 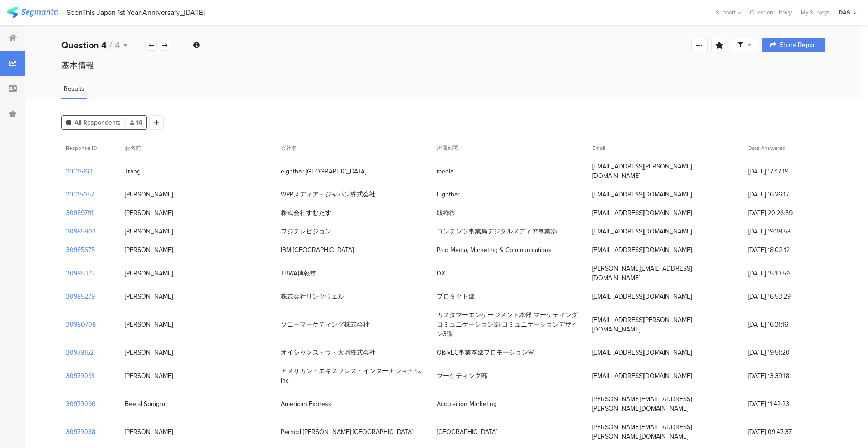 What do you see at coordinates (445, 171) in the screenshot?
I see `div: media` at bounding box center [445, 171].